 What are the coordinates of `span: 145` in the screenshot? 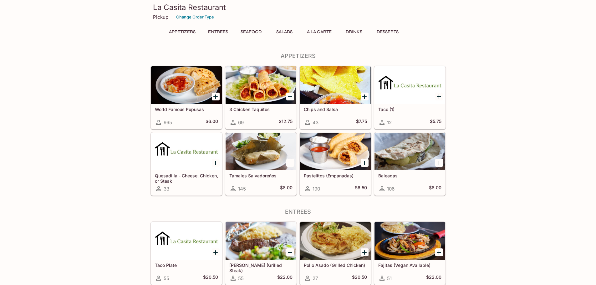 It's located at (242, 189).